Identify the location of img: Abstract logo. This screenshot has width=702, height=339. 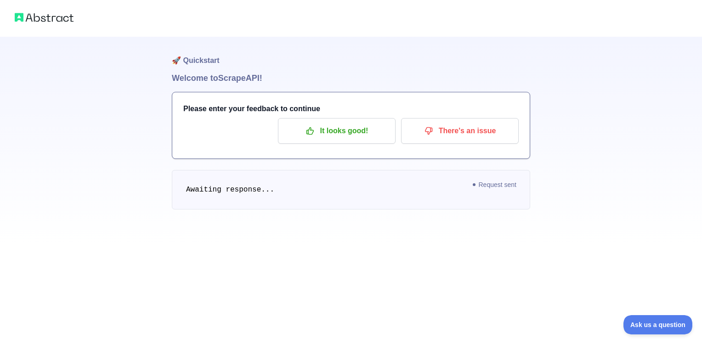
(44, 17).